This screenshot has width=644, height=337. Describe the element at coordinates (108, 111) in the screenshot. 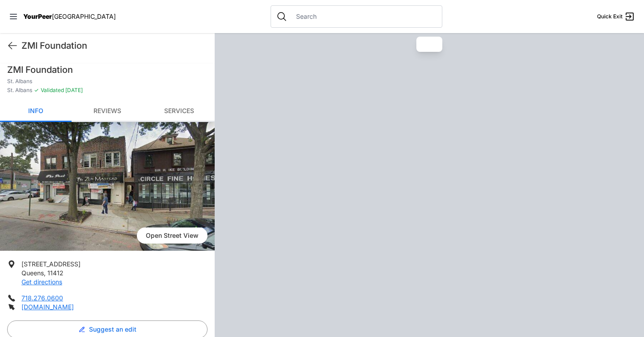

I see `a: Reviews` at that location.